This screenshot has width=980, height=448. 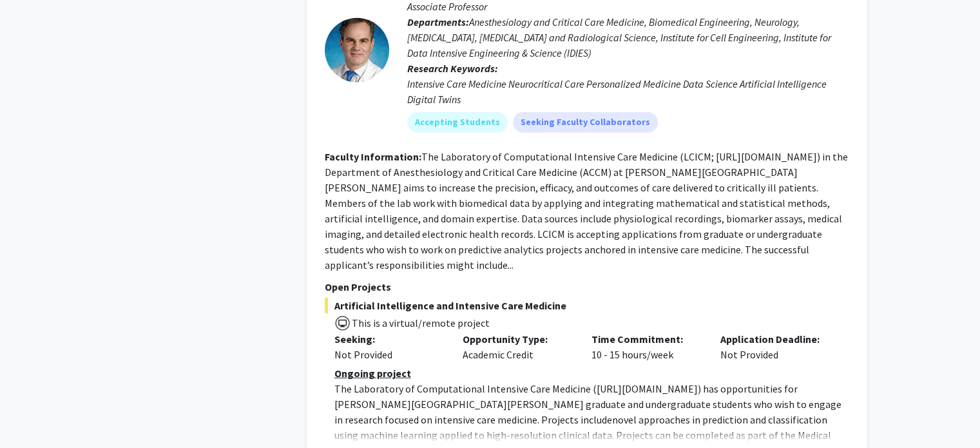 I want to click on b: Departments:, so click(x=439, y=22).